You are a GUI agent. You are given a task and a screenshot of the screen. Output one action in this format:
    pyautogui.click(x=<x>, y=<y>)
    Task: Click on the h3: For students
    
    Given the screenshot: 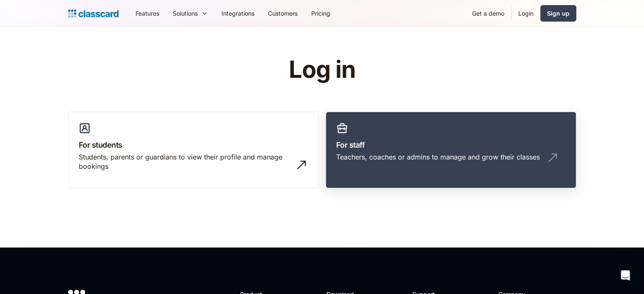 What is the action you would take?
    pyautogui.click(x=194, y=145)
    